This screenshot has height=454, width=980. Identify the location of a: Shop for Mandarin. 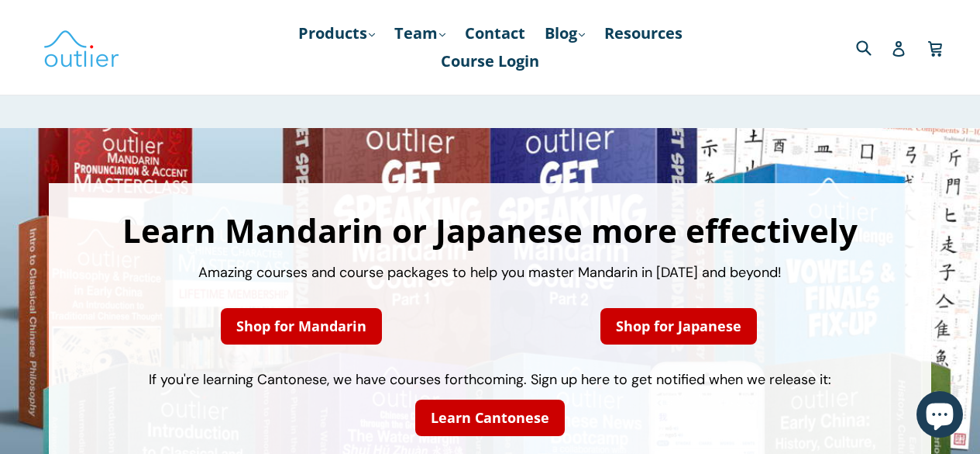
(301, 326).